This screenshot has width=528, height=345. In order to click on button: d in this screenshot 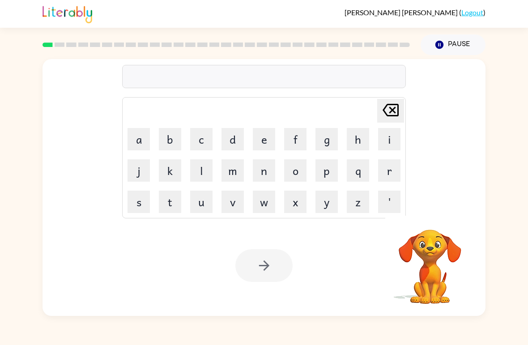, I will do `click(233, 139)`.